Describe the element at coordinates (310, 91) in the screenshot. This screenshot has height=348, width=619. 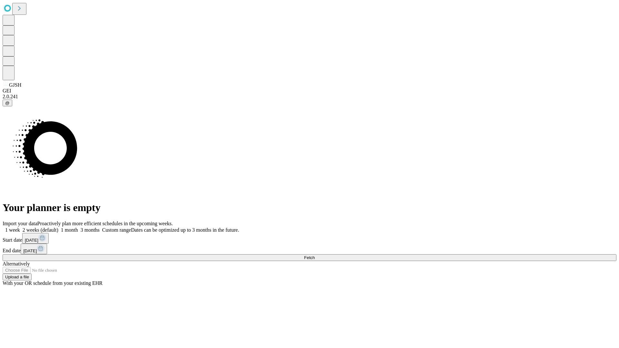
I see `div: GEI` at that location.